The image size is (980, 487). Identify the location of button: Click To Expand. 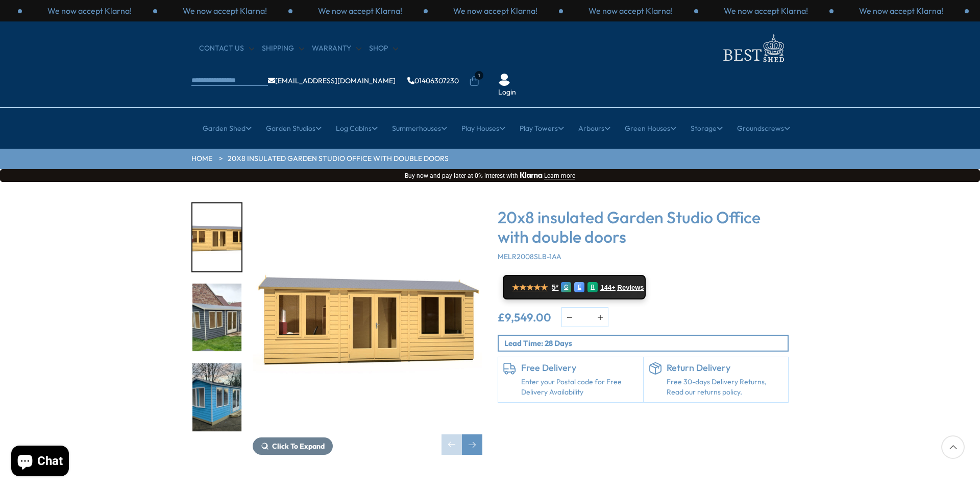
(292, 446).